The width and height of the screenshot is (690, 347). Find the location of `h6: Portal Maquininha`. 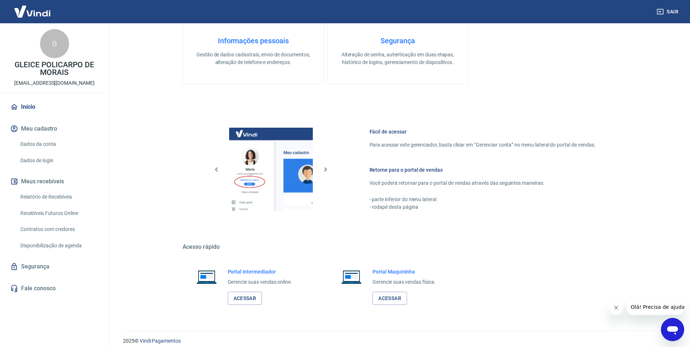

h6: Portal Maquininha is located at coordinates (404, 272).